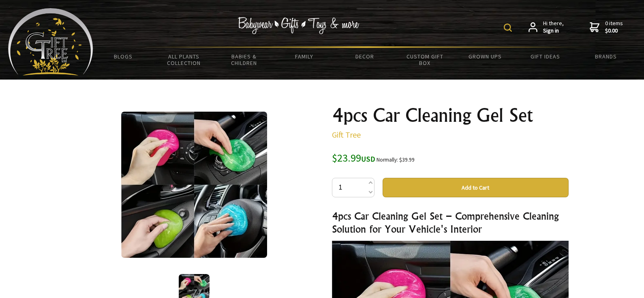  Describe the element at coordinates (485, 57) in the screenshot. I see `a: Grown Ups` at that location.